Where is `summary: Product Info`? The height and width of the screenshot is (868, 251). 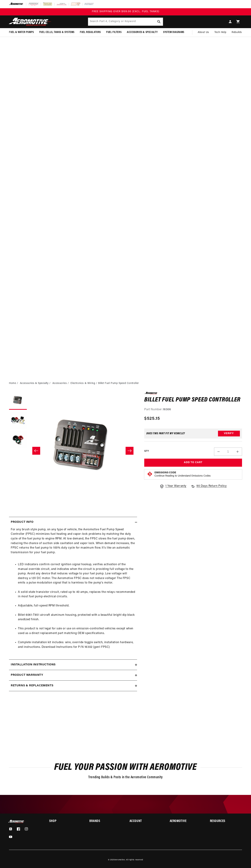
summary: Product Info is located at coordinates (73, 522).